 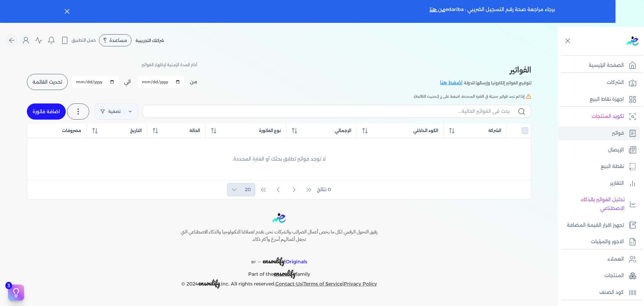 What do you see at coordinates (329, 111) in the screenshot?
I see `input: بحث في الفواتير الحالية...` at bounding box center [329, 111].